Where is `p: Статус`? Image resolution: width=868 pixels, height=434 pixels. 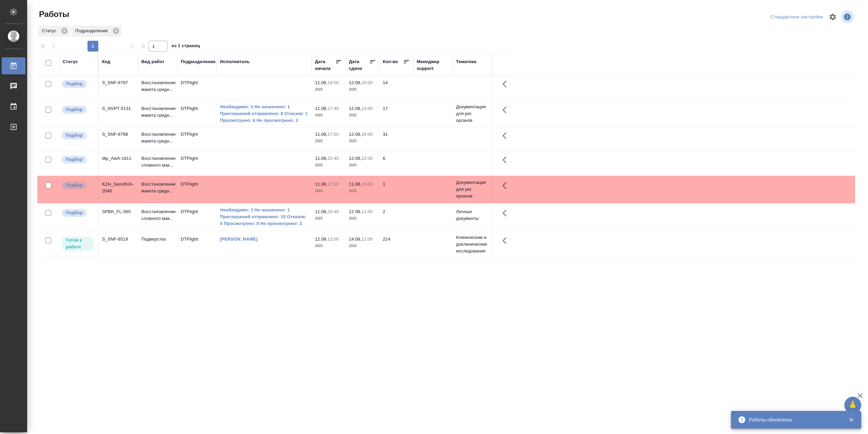 p: Статус is located at coordinates (50, 31).